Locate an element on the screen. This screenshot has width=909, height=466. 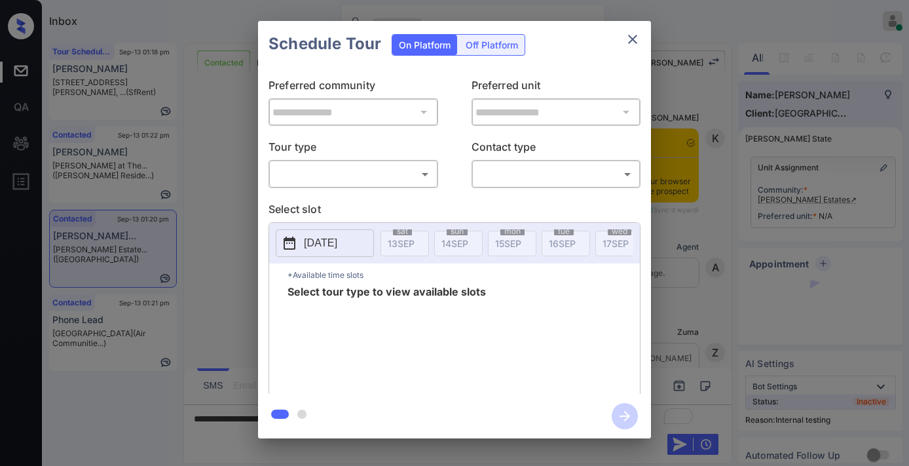
p: Preferred unit is located at coordinates (556, 88).